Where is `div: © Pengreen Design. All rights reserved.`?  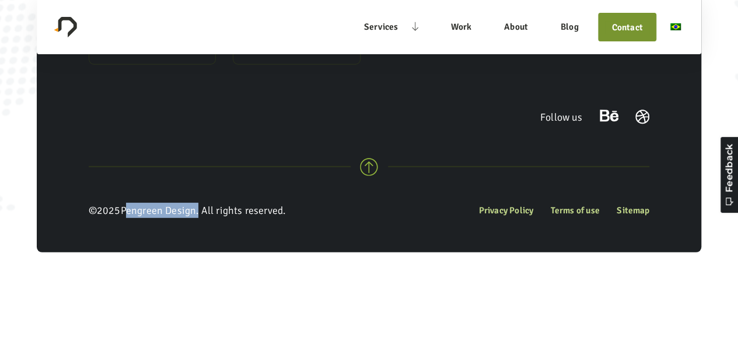
div: © Pengreen Design. All rights reserved. is located at coordinates (187, 211).